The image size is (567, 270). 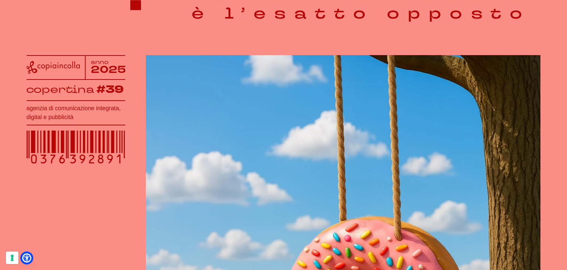 What do you see at coordinates (110, 89) in the screenshot?
I see `tspan: #39` at bounding box center [110, 89].